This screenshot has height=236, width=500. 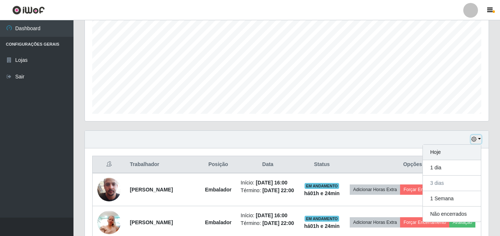 What do you see at coordinates (322, 164) in the screenshot?
I see `th: Status` at bounding box center [322, 164].